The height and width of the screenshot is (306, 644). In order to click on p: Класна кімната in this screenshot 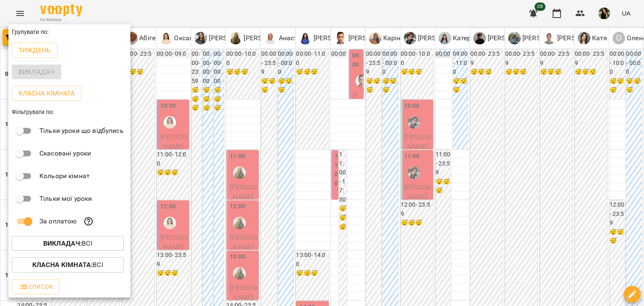, I will do `click(46, 93)`.